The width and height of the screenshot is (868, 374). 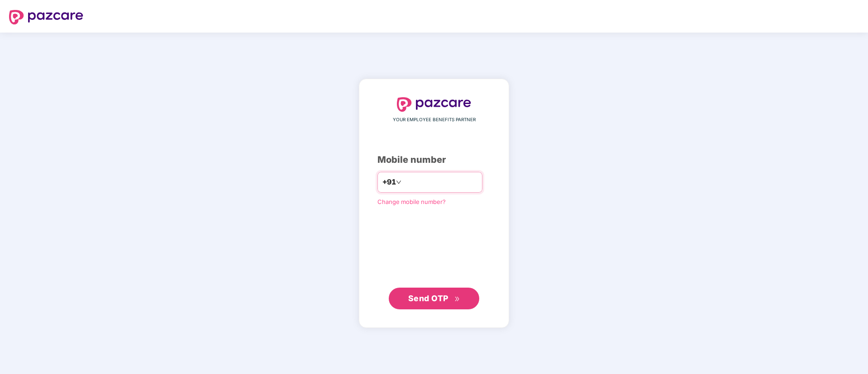 What do you see at coordinates (458, 299) in the screenshot?
I see `span: double-right` at bounding box center [458, 299].